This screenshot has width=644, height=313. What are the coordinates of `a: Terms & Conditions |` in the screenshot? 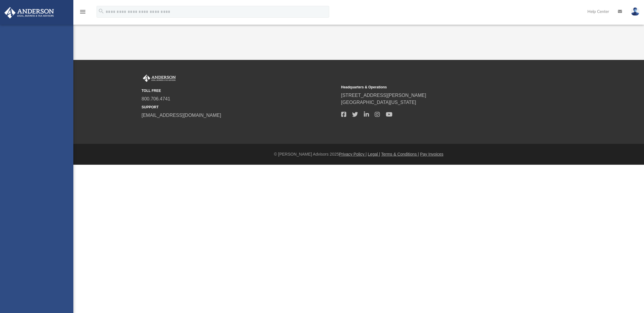 It's located at (400, 154).